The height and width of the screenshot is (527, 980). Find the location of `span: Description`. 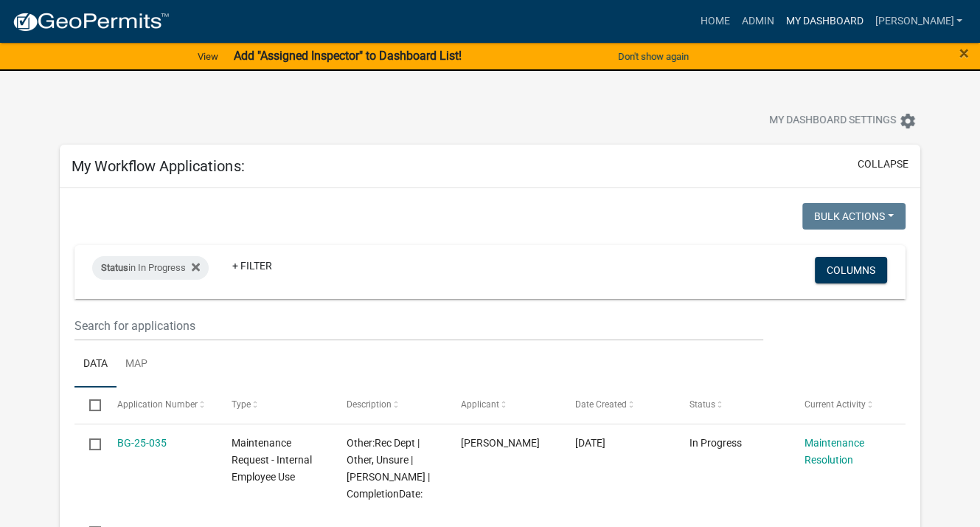

span: Description is located at coordinates (368, 404).